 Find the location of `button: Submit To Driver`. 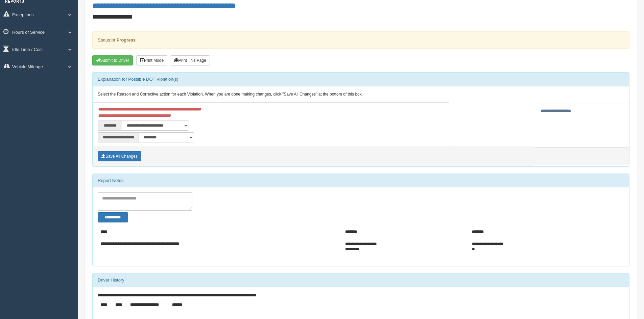

button: Submit To Driver is located at coordinates (112, 60).